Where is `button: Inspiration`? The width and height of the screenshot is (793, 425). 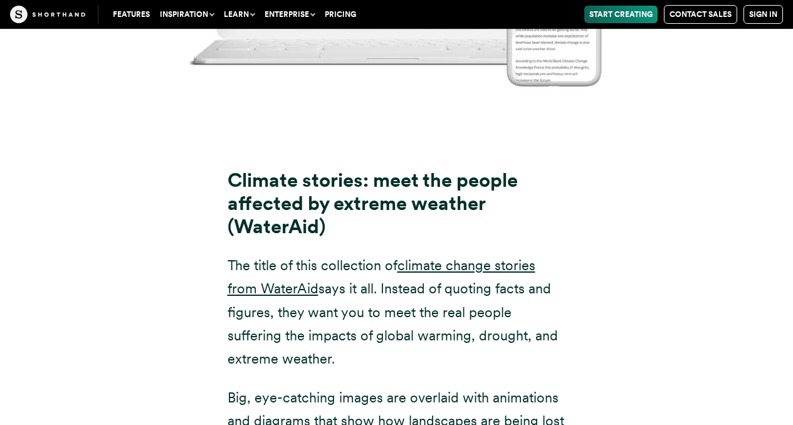
button: Inspiration is located at coordinates (187, 14).